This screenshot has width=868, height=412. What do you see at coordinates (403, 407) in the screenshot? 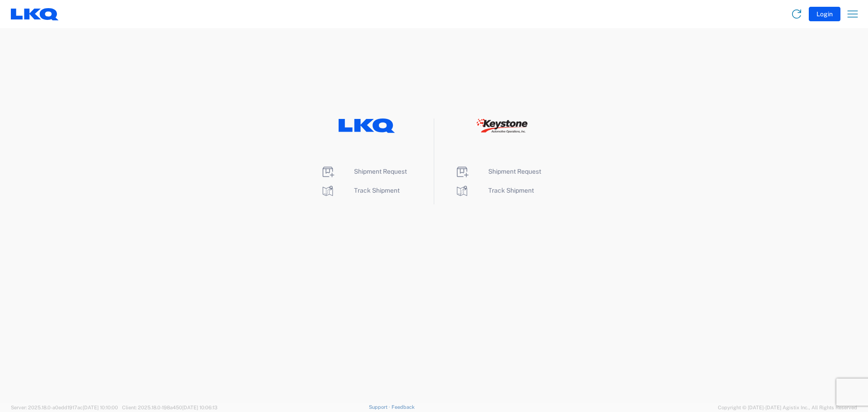
I see `a: Feedback` at bounding box center [403, 407].